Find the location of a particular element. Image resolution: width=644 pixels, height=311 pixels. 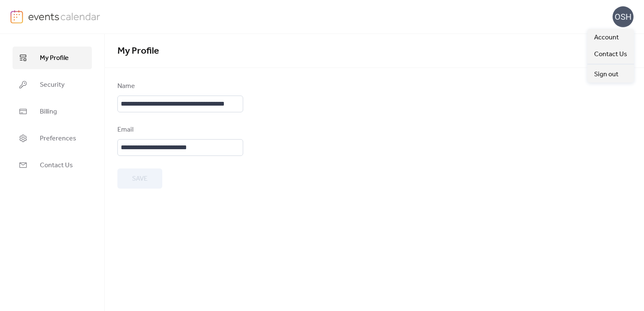

a: Billing is located at coordinates (52, 112).